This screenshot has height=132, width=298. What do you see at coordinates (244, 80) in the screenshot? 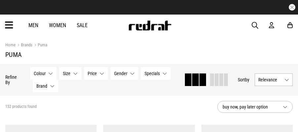
I see `button: Sortby` at bounding box center [244, 80].